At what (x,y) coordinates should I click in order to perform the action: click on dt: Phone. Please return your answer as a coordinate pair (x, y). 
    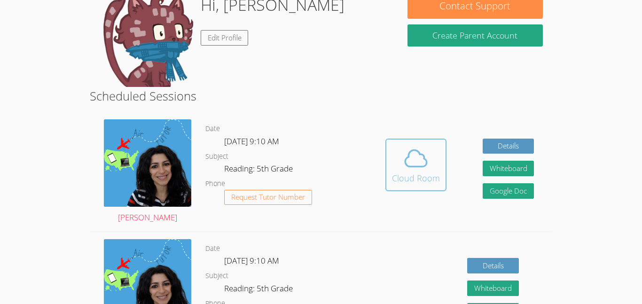
    Looking at the image, I should click on (215, 184).